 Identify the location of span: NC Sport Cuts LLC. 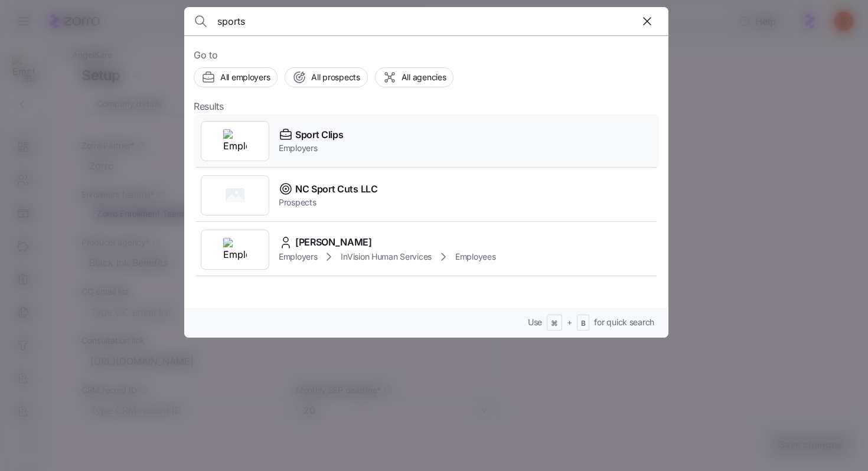
(337, 189).